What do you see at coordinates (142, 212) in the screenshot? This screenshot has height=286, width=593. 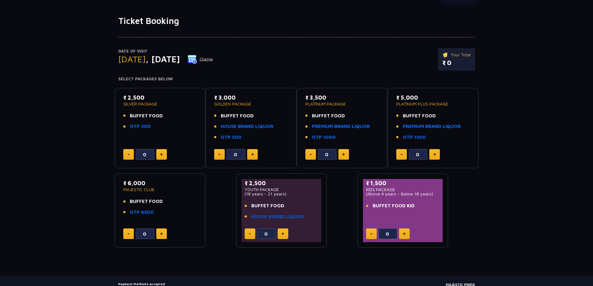 I see `a: OTP 6500` at bounding box center [142, 212].